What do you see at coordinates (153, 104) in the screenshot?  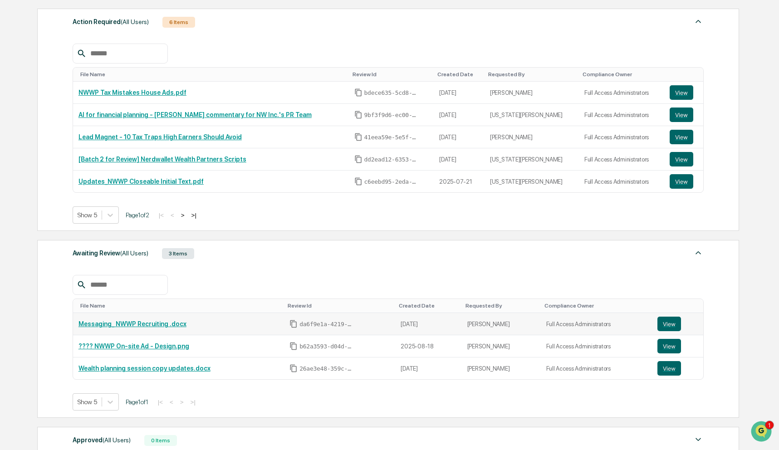 I see `button: See all` at bounding box center [153, 104].